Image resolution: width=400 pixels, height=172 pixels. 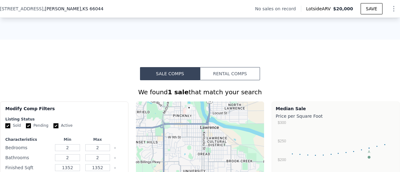 What do you see at coordinates (28, 168) in the screenshot?
I see `div: Finished Sqft` at bounding box center [28, 168].